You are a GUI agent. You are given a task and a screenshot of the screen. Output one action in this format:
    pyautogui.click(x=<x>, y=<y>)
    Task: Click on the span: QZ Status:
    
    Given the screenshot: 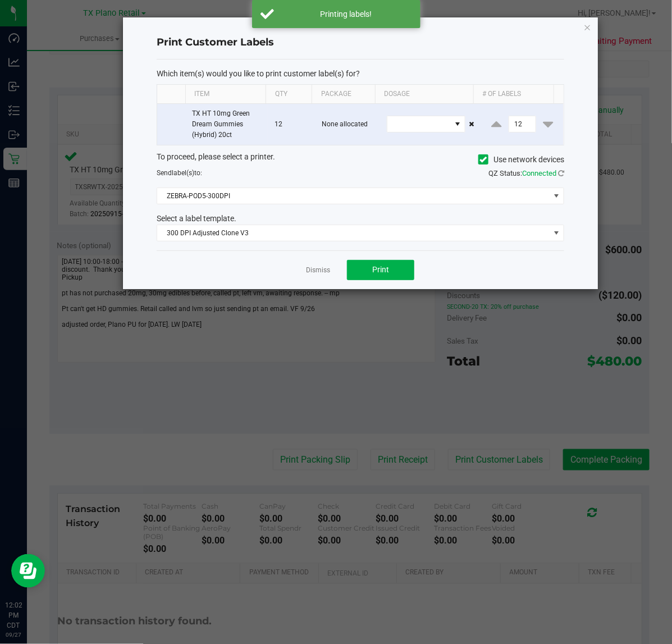 What is the action you would take?
    pyautogui.click(x=526, y=173)
    